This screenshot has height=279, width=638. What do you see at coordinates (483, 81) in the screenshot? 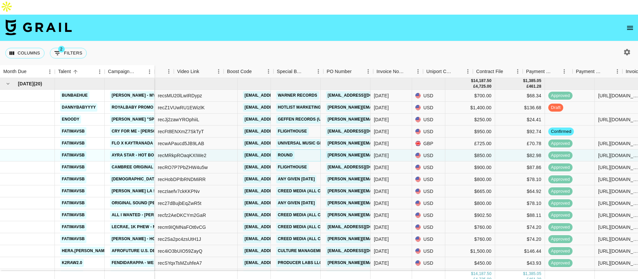
I see `div: 14,187.50` at bounding box center [483, 81].